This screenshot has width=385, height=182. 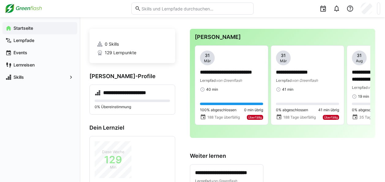 I want to click on a: 0 Skills, so click(x=132, y=44).